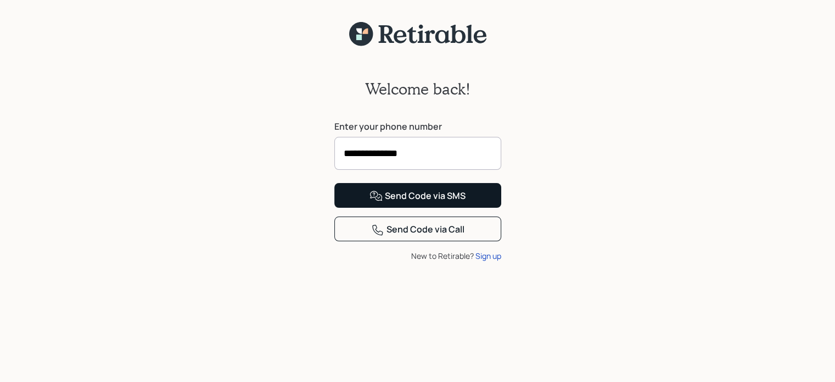  Describe the element at coordinates (418, 230) in the screenshot. I see `div: Send Code via Call` at that location.